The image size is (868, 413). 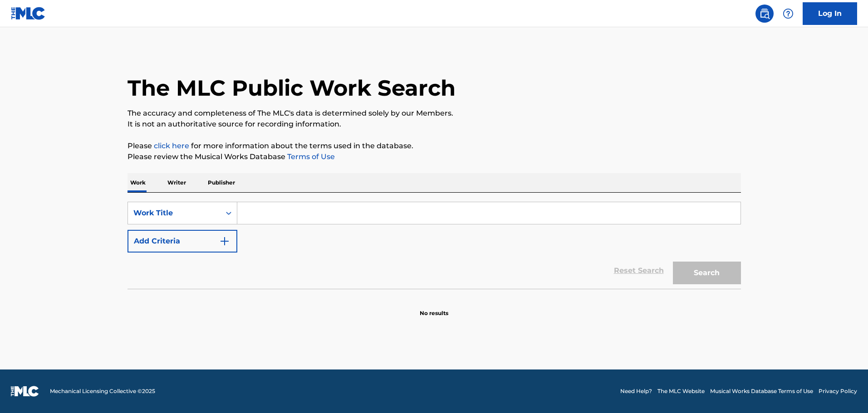 What do you see at coordinates (138, 182) in the screenshot?
I see `p: Work` at bounding box center [138, 182].